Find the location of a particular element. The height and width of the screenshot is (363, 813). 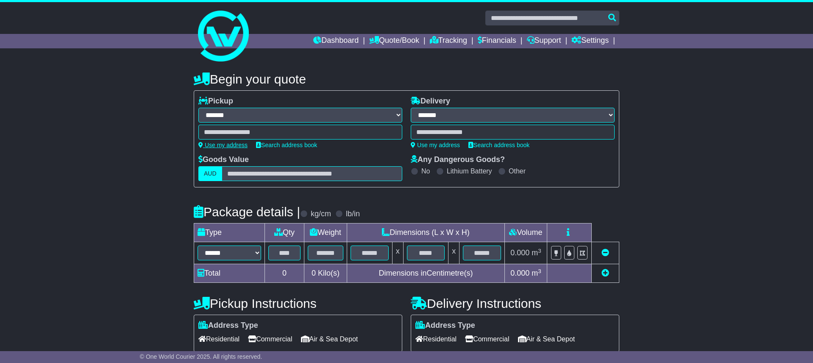

td: Weight is located at coordinates (326, 233).